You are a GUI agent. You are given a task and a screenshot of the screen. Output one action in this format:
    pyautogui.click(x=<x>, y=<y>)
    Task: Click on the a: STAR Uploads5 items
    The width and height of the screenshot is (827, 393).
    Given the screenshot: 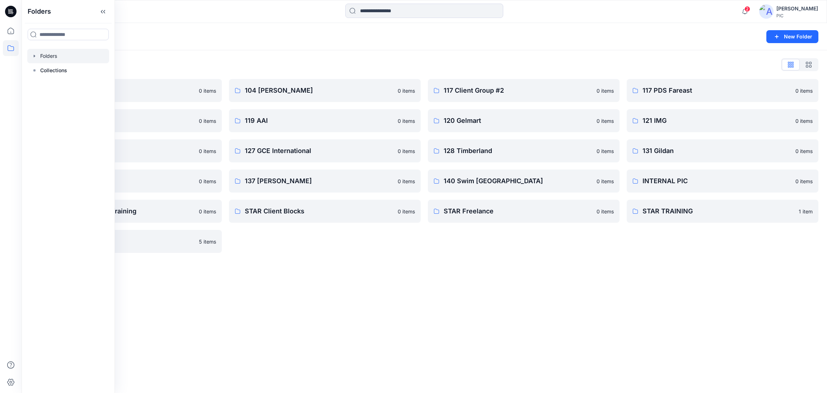 What is the action you would take?
    pyautogui.click(x=126, y=241)
    